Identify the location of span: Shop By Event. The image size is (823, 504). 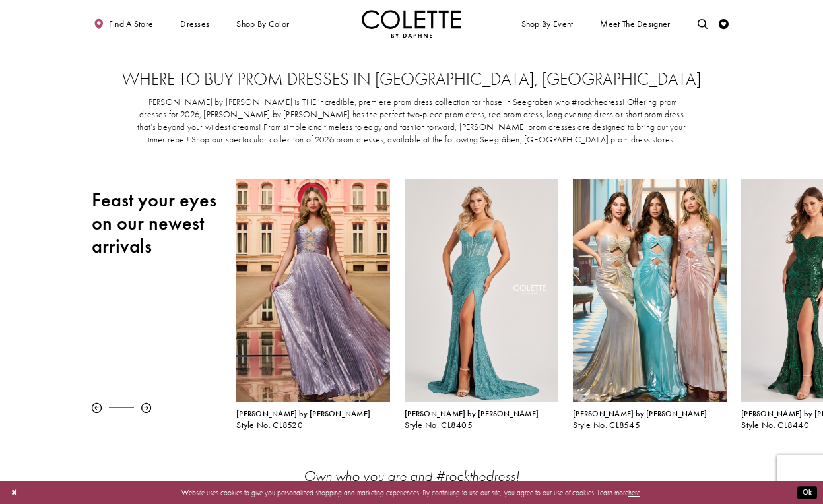
(547, 24).